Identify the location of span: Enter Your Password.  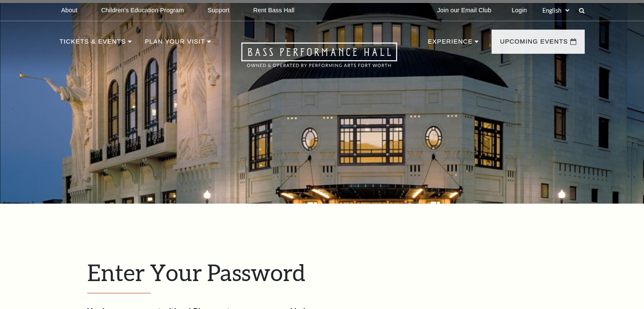
(196, 272).